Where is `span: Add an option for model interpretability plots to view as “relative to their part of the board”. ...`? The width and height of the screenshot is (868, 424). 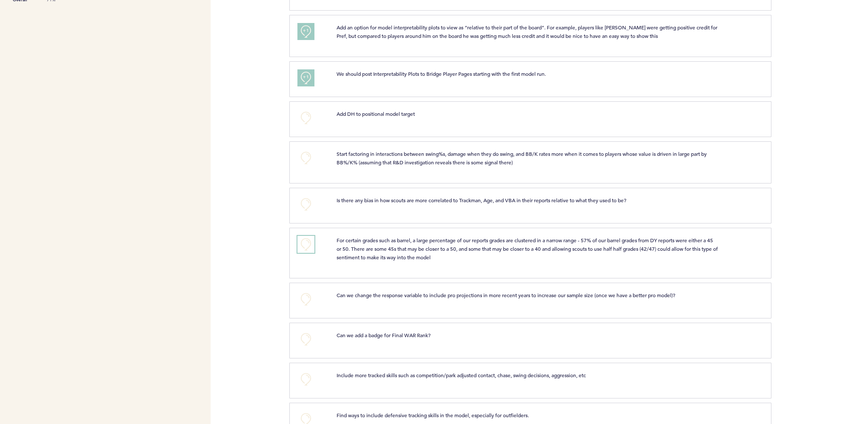
span: Add an option for model interpretability plots to view as “relative to their part of the board”. ... is located at coordinates (528, 32).